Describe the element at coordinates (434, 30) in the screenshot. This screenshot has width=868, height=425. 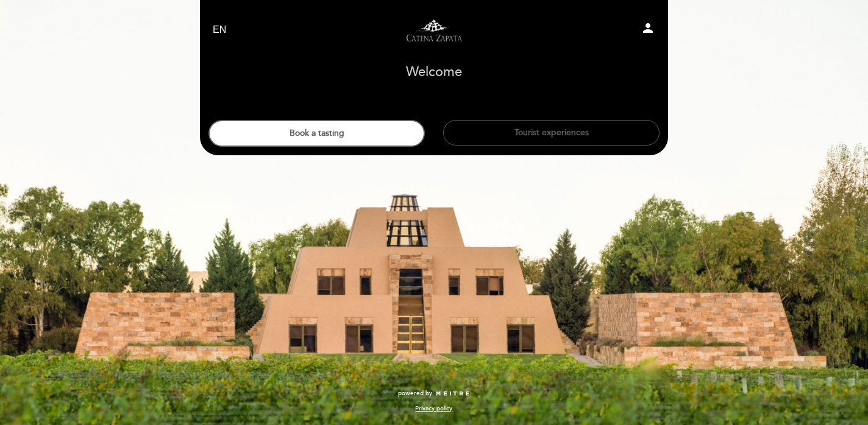
I see `a: Visitas y degustaciones en La Pirámide` at that location.